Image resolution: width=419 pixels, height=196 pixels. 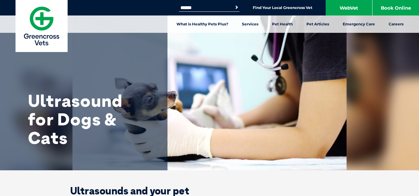 I want to click on a: Find Your Local Greencross Vet, so click(x=283, y=8).